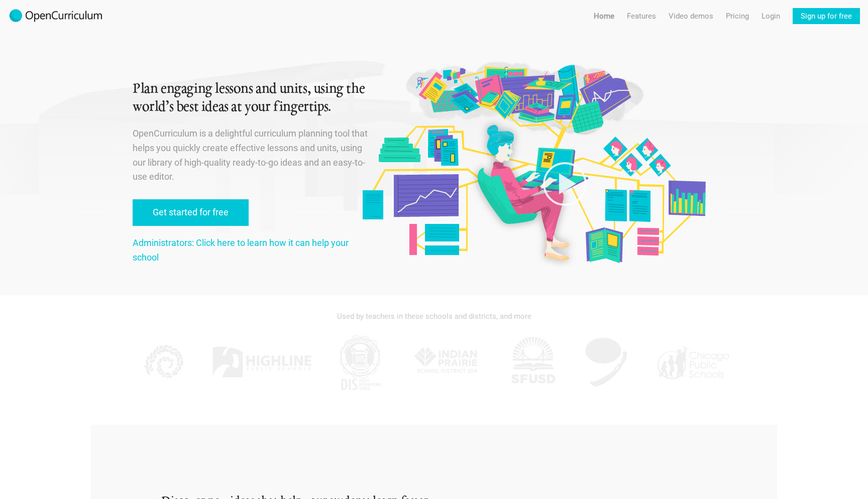 This screenshot has width=868, height=499. I want to click on img: Highline.jpg, so click(262, 362).